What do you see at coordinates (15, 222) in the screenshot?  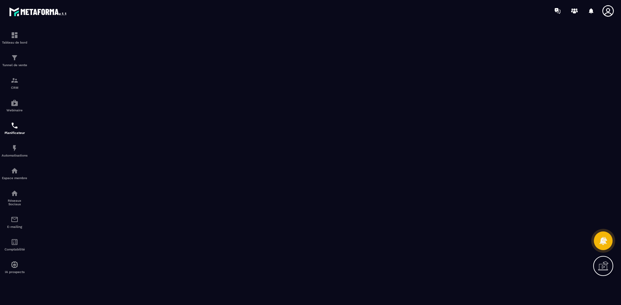 I see `a: emailemailE-mailing` at bounding box center [15, 222].